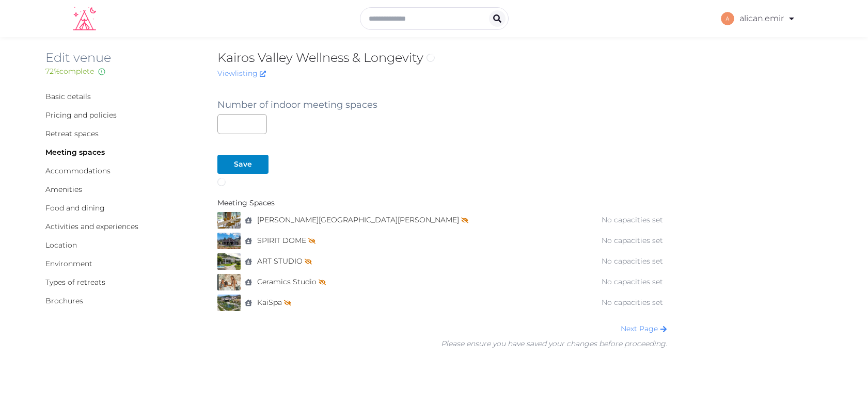 This screenshot has width=868, height=406. Describe the element at coordinates (78, 171) in the screenshot. I see `a: Accommodations` at that location.